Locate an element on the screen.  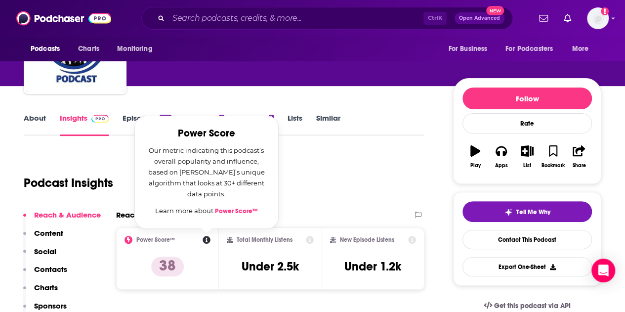
button: Reach & Audience is located at coordinates (62, 219).